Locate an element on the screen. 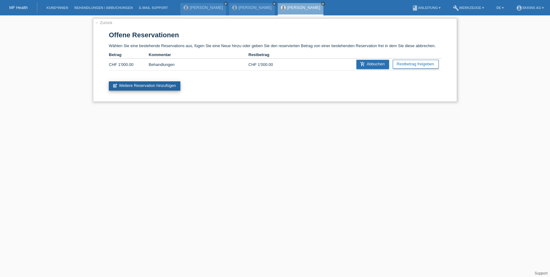 Image resolution: width=550 pixels, height=277 pixels. a: Support is located at coordinates (541, 274).